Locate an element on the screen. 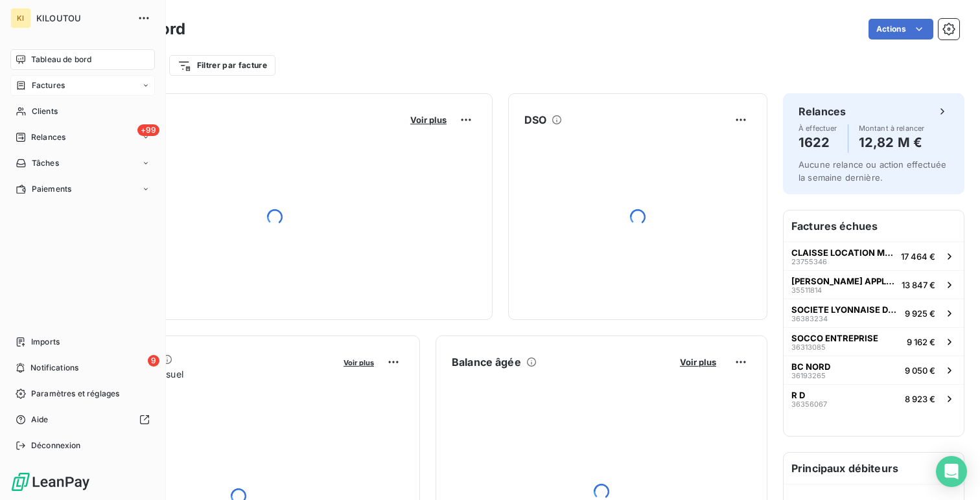  button: SOCCO ENTREPRISE363130859 162 € is located at coordinates (874, 341).